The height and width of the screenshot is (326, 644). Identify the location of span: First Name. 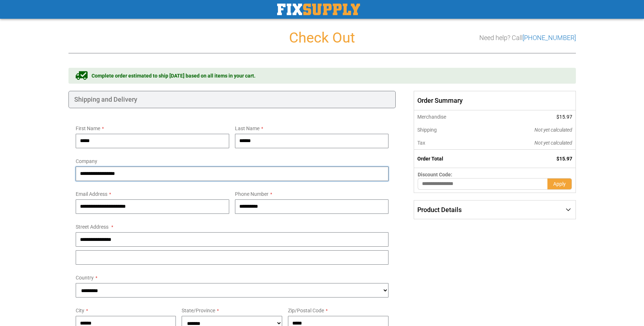
(88, 128).